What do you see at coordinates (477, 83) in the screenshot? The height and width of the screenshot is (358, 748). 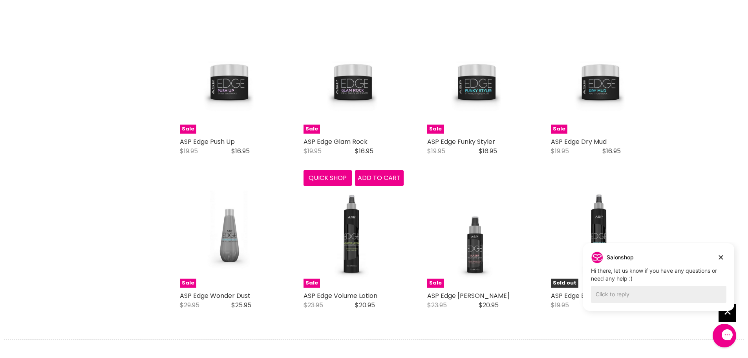 I see `a: ASP Edge Funky Styler Sale` at bounding box center [477, 83].